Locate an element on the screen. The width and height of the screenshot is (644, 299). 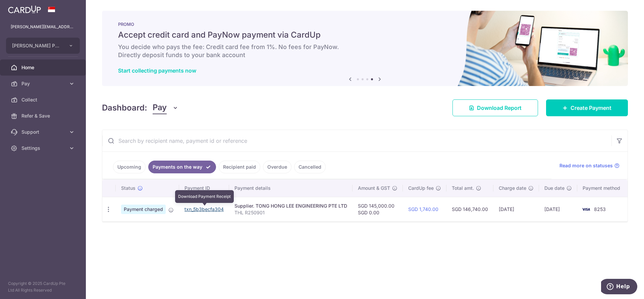
img: paynow Banner is located at coordinates (365, 48).